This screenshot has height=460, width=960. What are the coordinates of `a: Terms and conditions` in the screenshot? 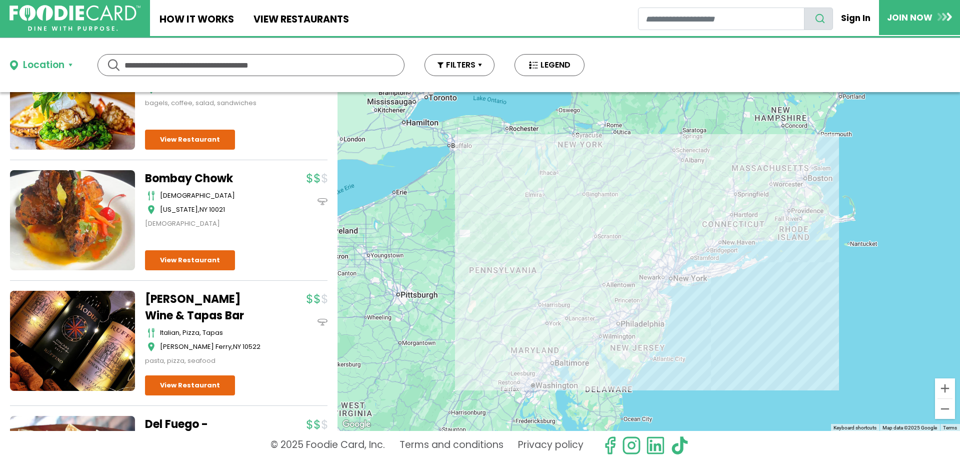 It's located at (452, 445).